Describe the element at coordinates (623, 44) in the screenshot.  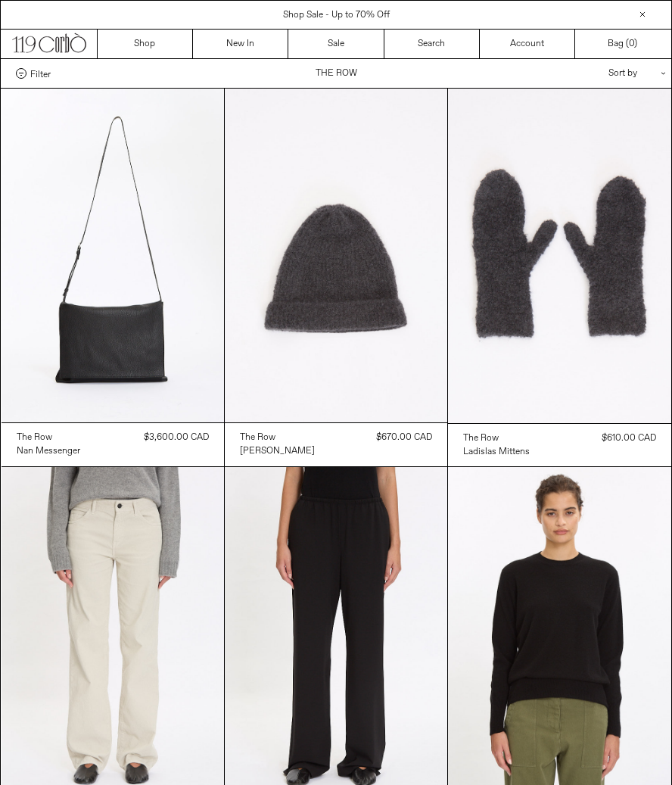
I see `a: Bag ()` at that location.